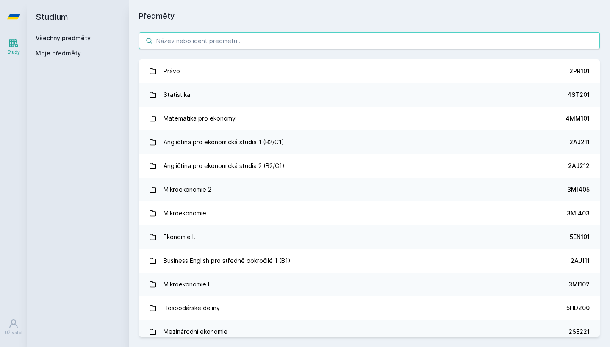 The height and width of the screenshot is (347, 610). Describe the element at coordinates (369, 284) in the screenshot. I see `a: Mikroekonomie I 3MI102` at that location.